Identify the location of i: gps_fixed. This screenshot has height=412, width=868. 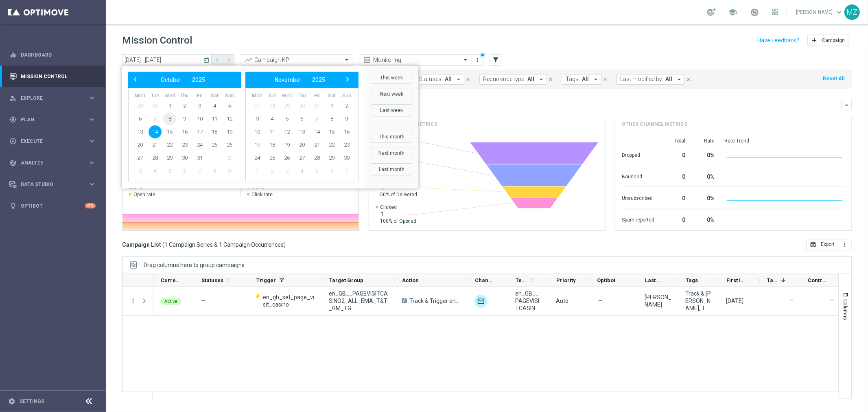
(13, 120).